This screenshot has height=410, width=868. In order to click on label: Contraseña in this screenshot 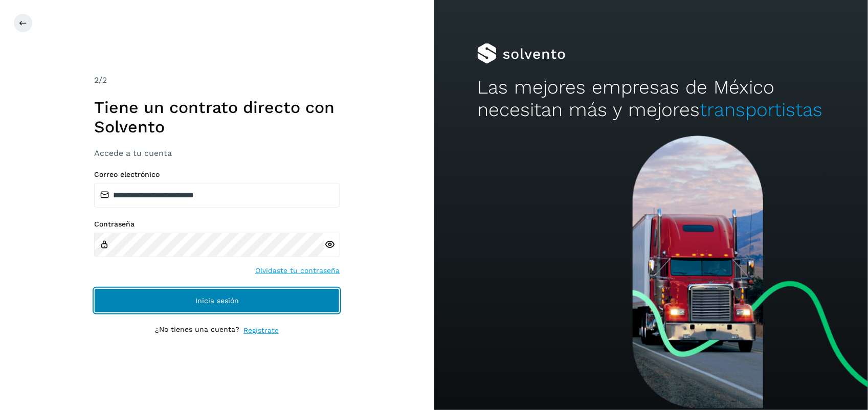, I will do `click(217, 224)`.